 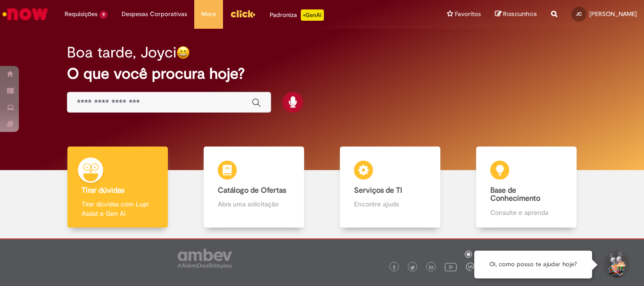 What do you see at coordinates (390, 204) in the screenshot?
I see `p: Encontre ajuda` at bounding box center [390, 204].